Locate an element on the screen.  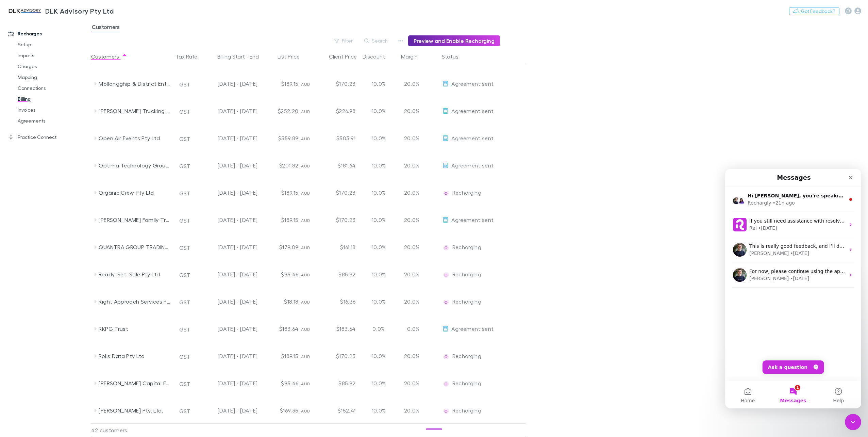
span: Messages is located at coordinates (67, 232).